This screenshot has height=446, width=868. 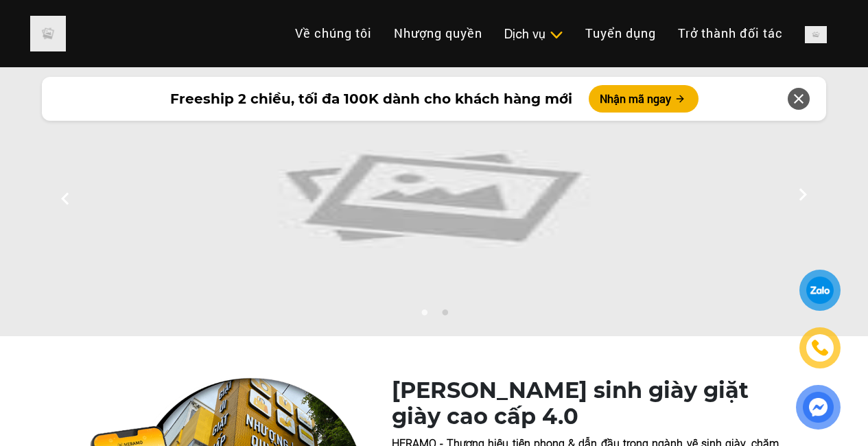 I want to click on button: Nhận mã ngay, so click(x=643, y=99).